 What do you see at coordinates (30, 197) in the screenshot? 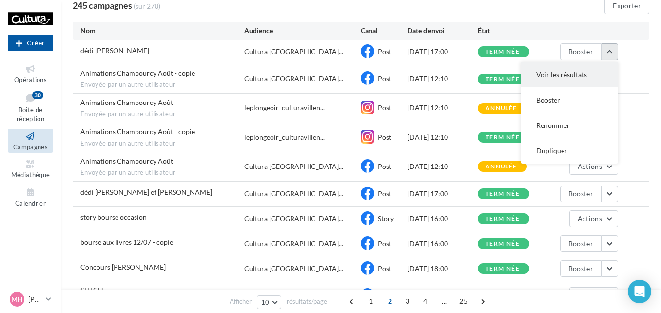
I see `a: Calendrier` at bounding box center [30, 197].